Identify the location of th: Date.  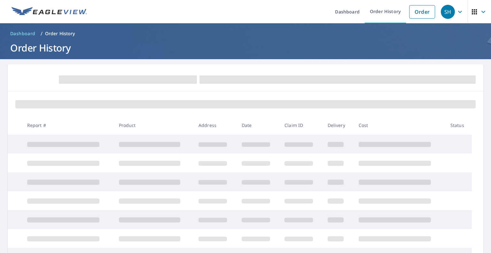
(258, 125).